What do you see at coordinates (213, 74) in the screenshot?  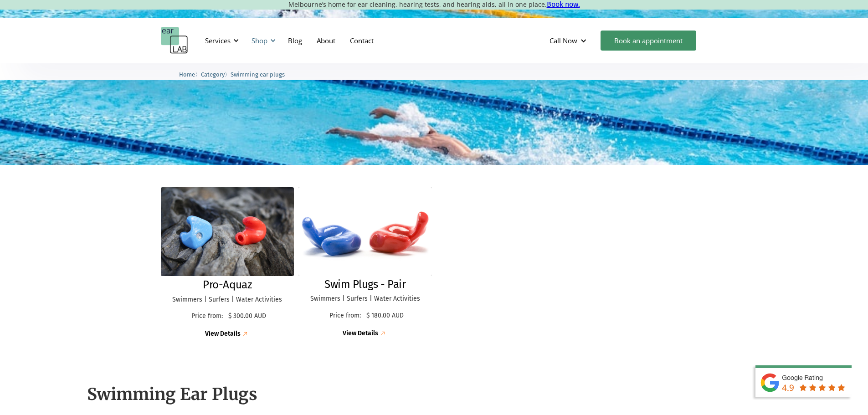 I see `a: Category` at bounding box center [213, 74].